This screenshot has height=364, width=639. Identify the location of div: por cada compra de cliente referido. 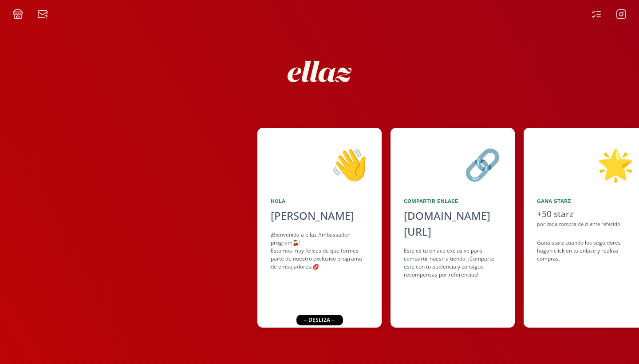
(586, 224).